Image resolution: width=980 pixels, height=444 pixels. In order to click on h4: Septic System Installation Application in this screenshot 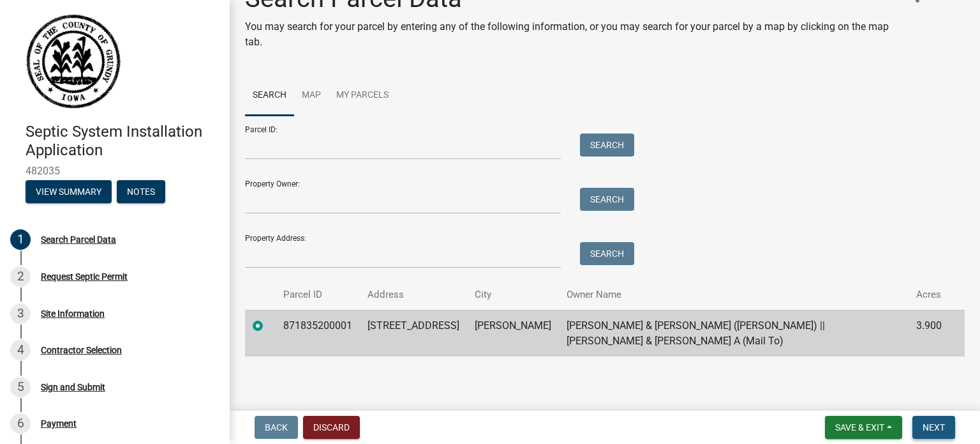, I will do `click(122, 141)`.